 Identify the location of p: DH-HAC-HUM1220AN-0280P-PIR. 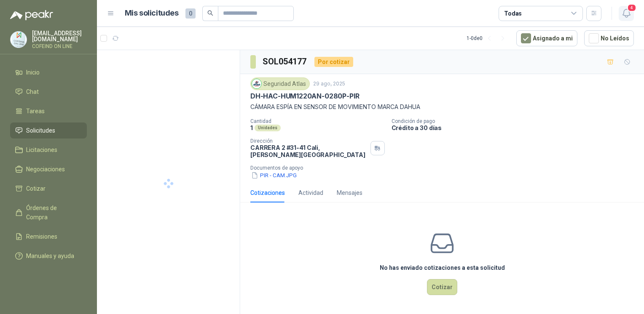
(305, 96).